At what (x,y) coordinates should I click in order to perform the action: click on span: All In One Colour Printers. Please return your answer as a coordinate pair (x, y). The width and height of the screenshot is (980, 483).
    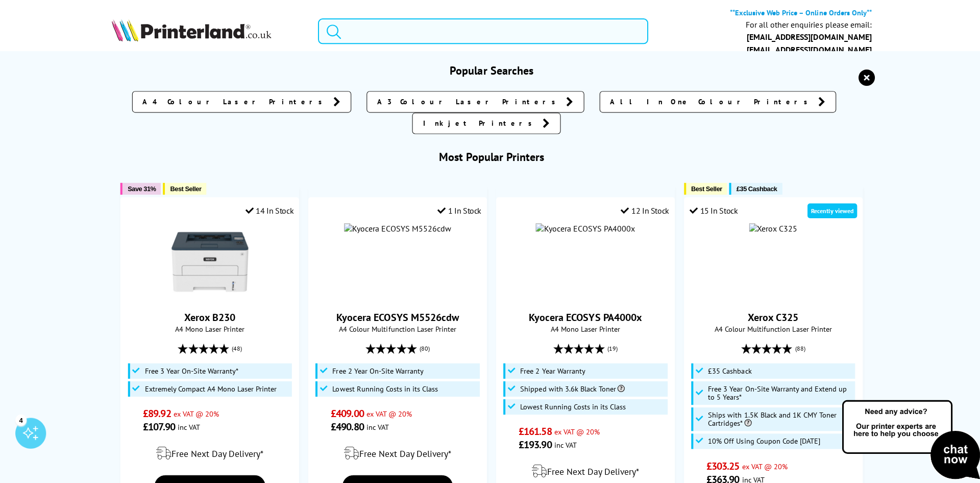
    Looking at the image, I should click on (709, 102).